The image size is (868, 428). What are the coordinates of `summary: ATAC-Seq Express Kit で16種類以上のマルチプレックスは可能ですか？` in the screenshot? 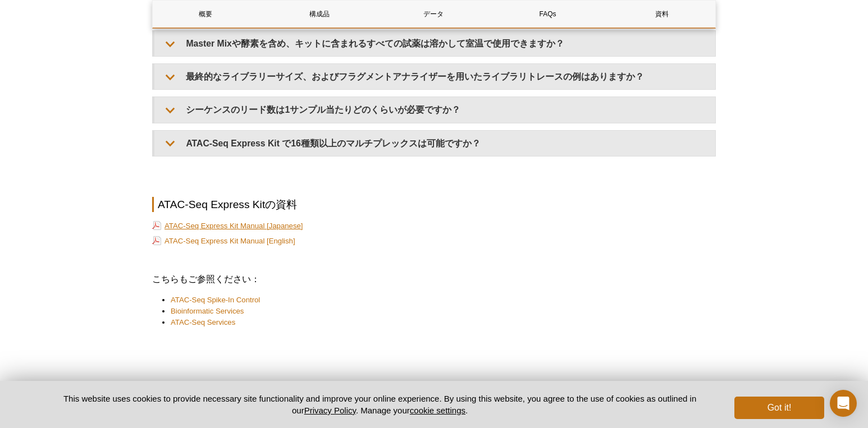 It's located at (434, 143).